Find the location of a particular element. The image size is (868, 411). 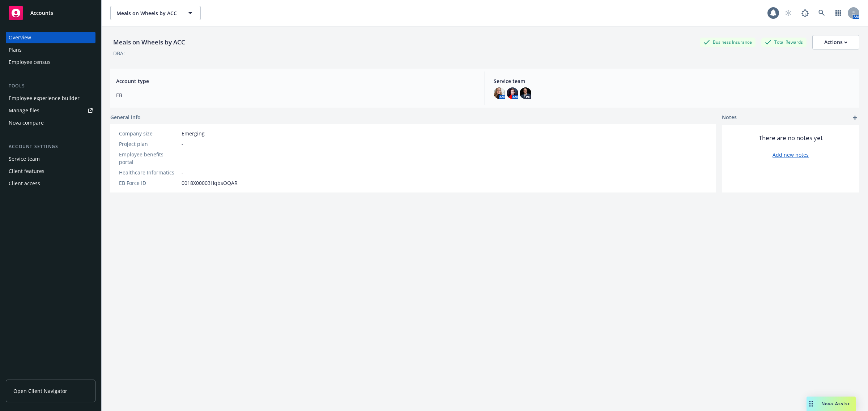

a: Service team is located at coordinates (51, 159).